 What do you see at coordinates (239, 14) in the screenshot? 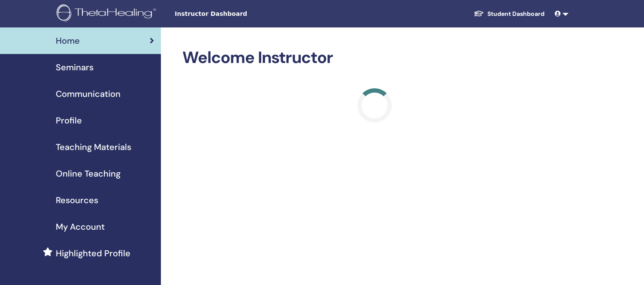
I see `span: Instructor Dashboard` at bounding box center [239, 14].